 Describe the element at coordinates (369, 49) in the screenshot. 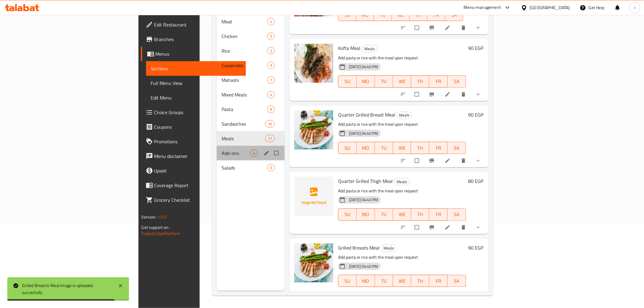

I see `div: Meals` at that location.